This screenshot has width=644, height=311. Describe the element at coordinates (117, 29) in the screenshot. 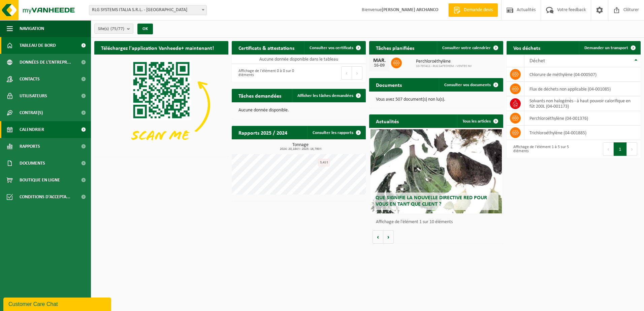

I see `count: (75/77)` at that location.